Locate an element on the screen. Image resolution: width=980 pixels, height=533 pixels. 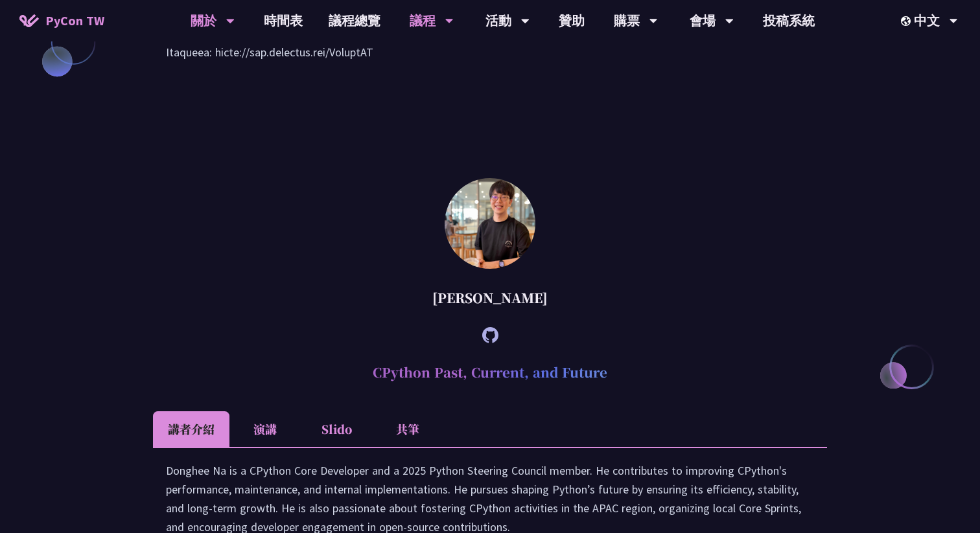
span: PyCon TW is located at coordinates (75, 21).